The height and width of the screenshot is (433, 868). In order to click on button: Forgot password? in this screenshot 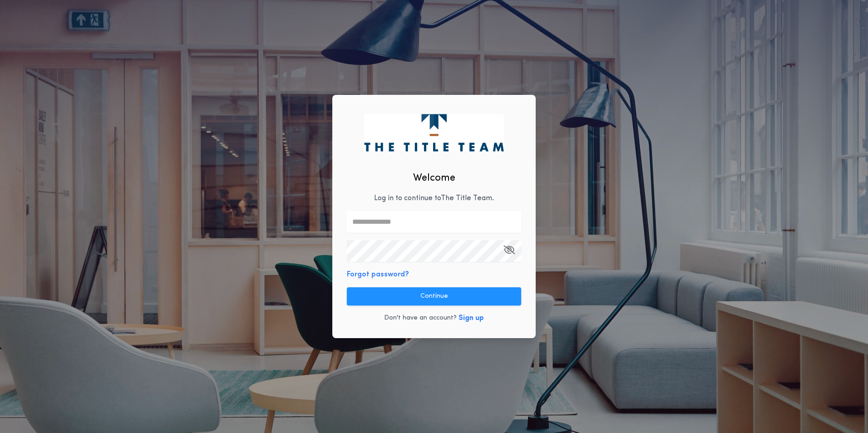, I will do `click(378, 274)`.